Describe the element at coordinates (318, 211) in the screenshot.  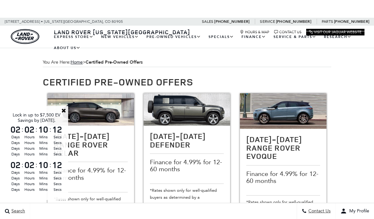
I see `span: Contact Us` at that location.